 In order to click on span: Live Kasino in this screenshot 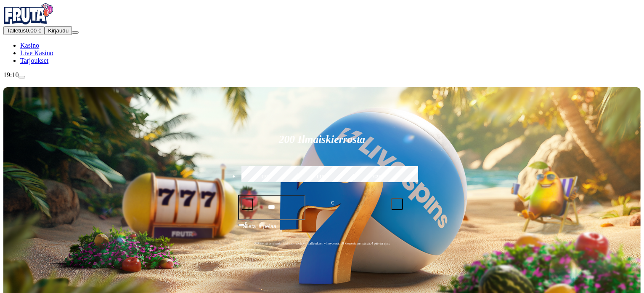, I will do `click(37, 52)`.